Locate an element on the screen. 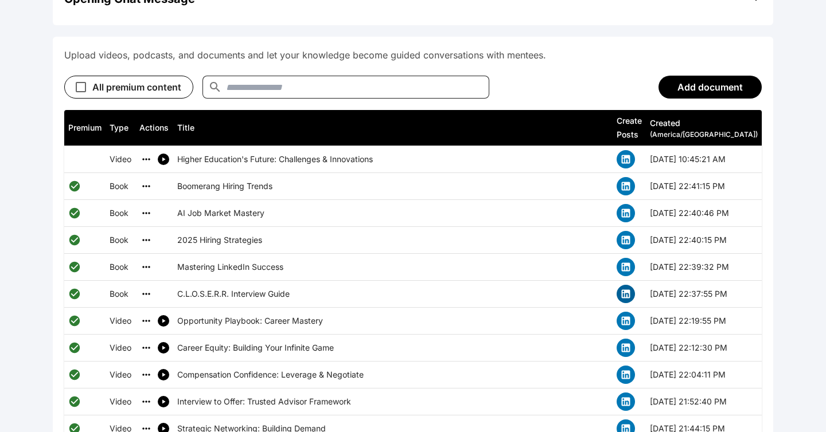 This screenshot has height=432, width=826. td: Higher Education's Future: Challenges & Innovations is located at coordinates (393, 159).